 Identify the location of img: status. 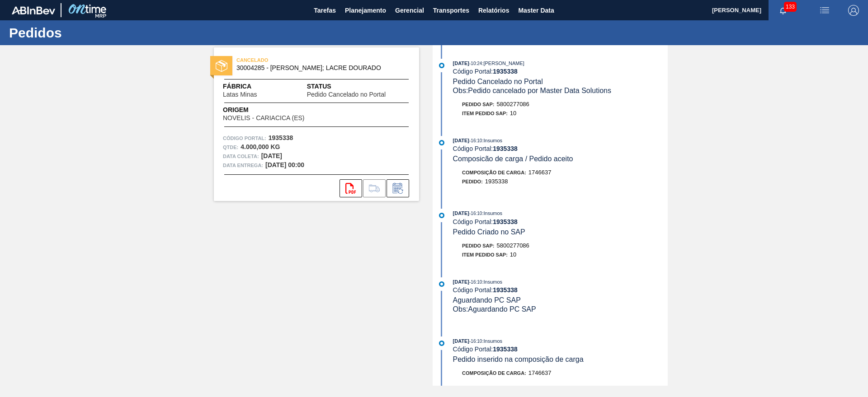
(222, 66).